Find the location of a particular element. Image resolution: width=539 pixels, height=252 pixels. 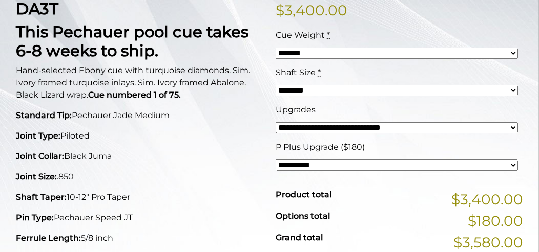

span: Cue Weight is located at coordinates (300, 35).